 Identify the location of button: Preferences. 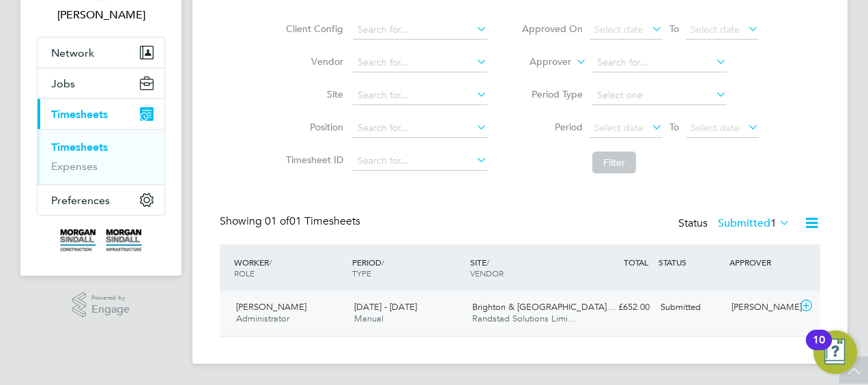
(101, 200).